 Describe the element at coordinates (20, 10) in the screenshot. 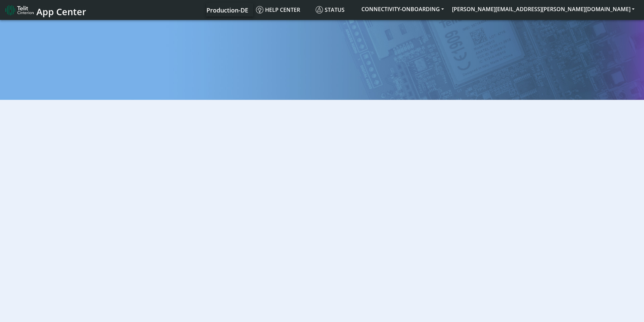

I see `img: logo-telit-cinterion-gw-new.png` at that location.